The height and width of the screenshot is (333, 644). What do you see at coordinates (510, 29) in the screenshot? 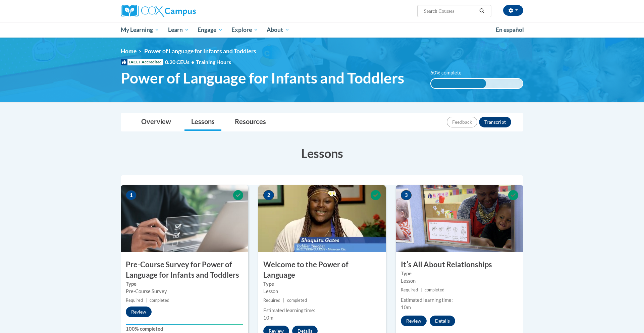
I see `span: En español` at bounding box center [510, 29].